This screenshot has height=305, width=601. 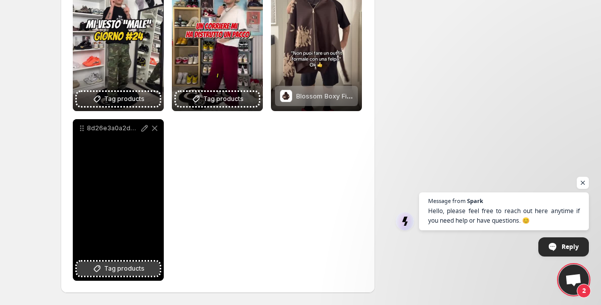 What do you see at coordinates (118, 200) in the screenshot?
I see `div: 8d26e3a0a2d043a6b7f3358ea1d43d42Tag products` at bounding box center [118, 200].